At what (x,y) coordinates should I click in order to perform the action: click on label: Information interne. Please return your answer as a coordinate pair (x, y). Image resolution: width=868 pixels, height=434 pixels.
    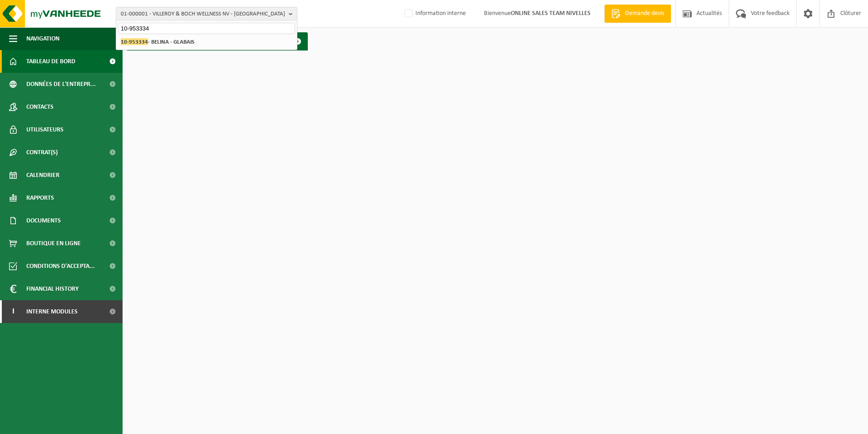
    Looking at the image, I should click on (434, 14).